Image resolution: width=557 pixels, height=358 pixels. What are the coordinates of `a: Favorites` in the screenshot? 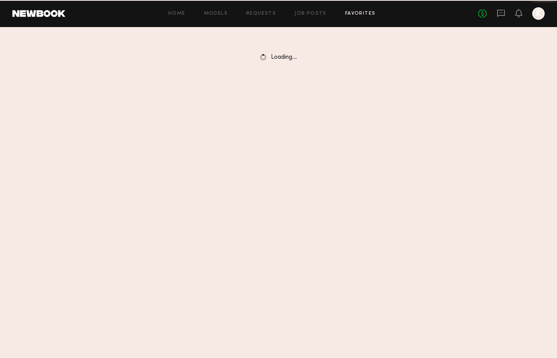 It's located at (360, 14).